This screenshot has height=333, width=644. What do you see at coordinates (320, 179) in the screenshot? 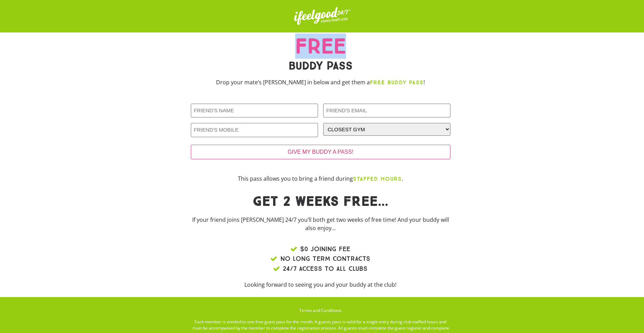
I see `p: This pass allows you to bring a friend during .` at bounding box center [320, 179].